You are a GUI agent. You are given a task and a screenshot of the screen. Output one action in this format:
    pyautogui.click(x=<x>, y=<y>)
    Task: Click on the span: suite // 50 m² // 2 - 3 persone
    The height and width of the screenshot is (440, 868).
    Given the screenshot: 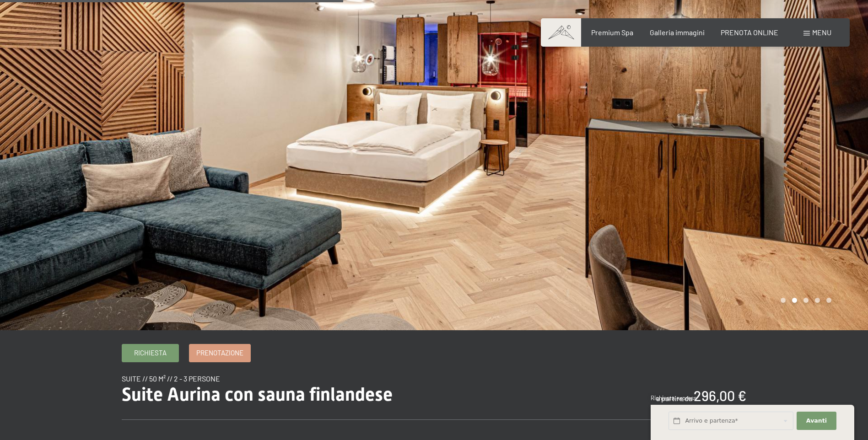 What is the action you would take?
    pyautogui.click(x=170, y=378)
    